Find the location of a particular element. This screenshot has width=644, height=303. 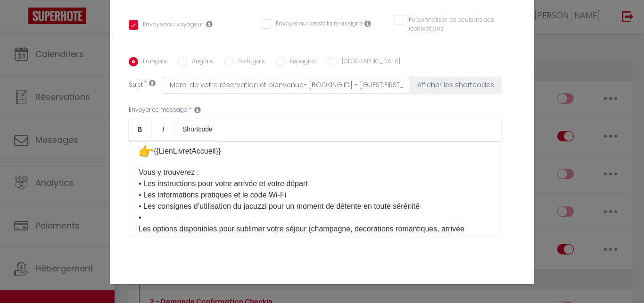

p: Vous y trouverez : • Les instructions pour votre arrivée et votre départ • Les informations prati... is located at coordinates (315, 207).